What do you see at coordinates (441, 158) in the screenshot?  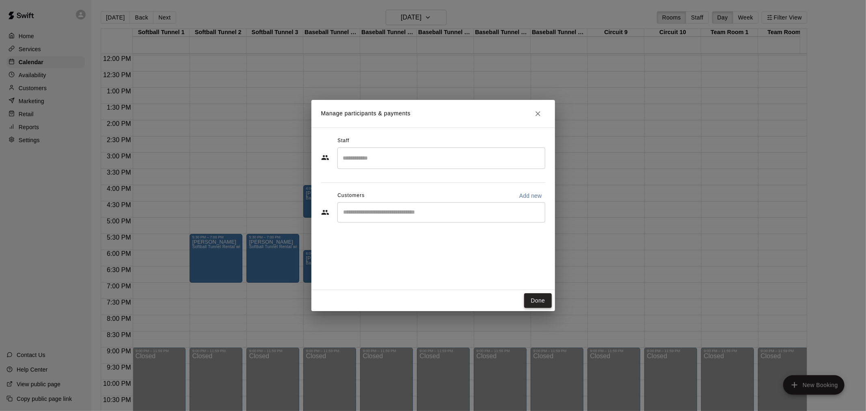 I see `div: Search staff` at bounding box center [441, 158].